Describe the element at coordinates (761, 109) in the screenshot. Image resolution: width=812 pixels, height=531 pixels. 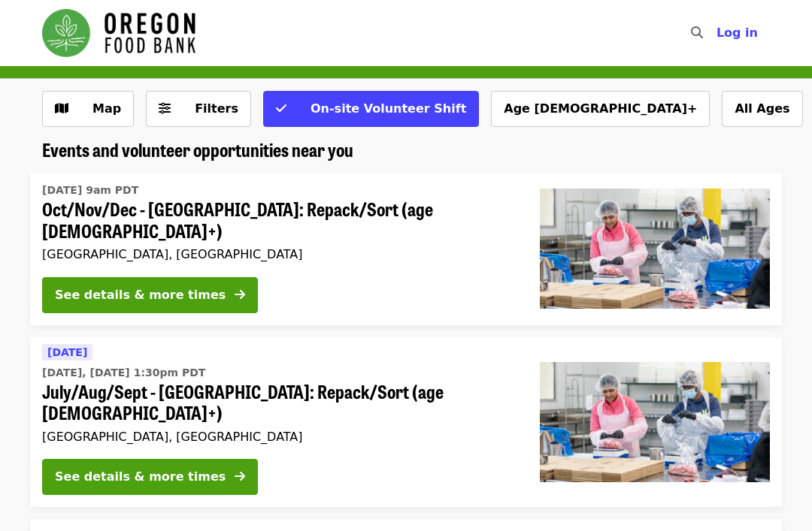
I see `button: All Ages` at that location.